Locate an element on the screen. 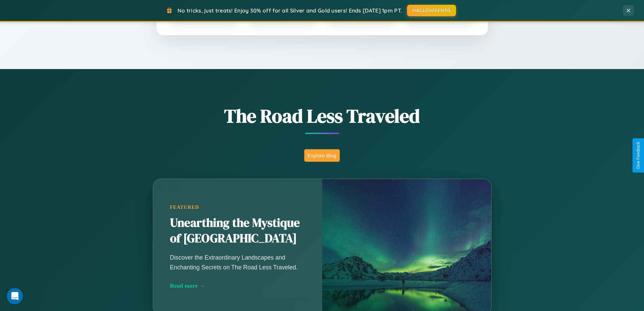  p: Discover the Extraordinary Landscapes and Enchanting Secrets on The Road Less Traveled. is located at coordinates (238, 262).